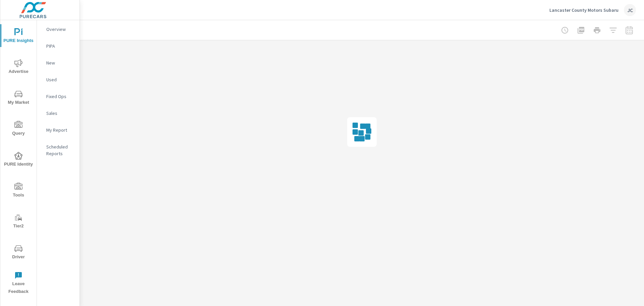 The width and height of the screenshot is (644, 306). What do you see at coordinates (18, 191) in the screenshot?
I see `span: Tools` at bounding box center [18, 191].